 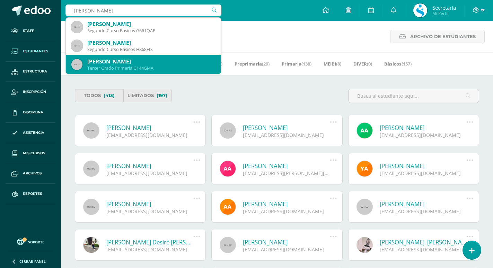 I want to click on input: Busca un usuario..., so click(x=143, y=10).